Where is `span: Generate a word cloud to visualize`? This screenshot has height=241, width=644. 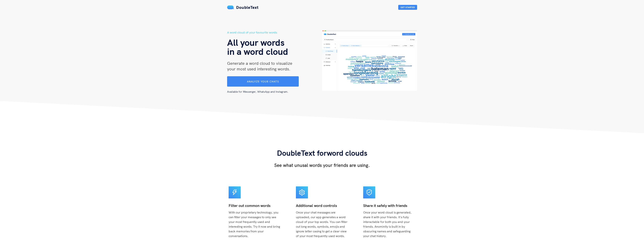 span: Generate a word cloud to visualize is located at coordinates (260, 63).